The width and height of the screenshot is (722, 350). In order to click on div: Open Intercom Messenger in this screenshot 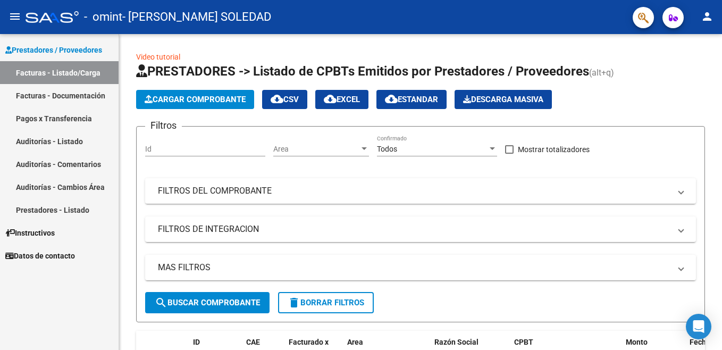, I will do `click(699, 327)`.